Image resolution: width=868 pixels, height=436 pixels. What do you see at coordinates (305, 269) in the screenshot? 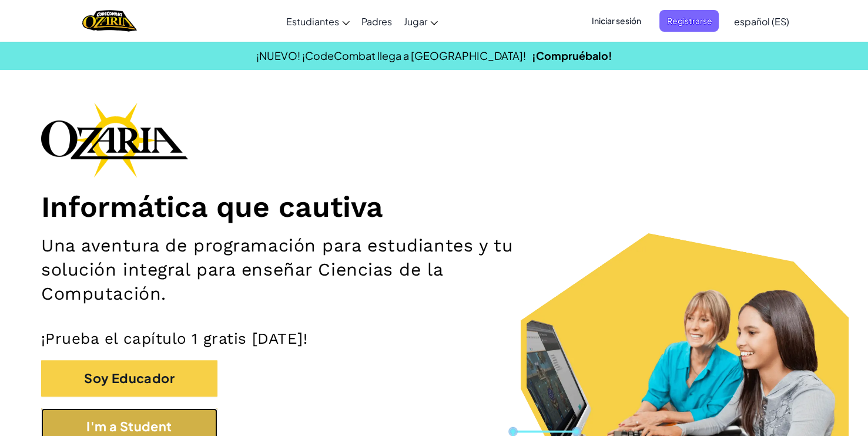
I see `h2: Una aventura de programación para estudiantes y tu solución integral para enseñar Ciencias de la ...` at bounding box center [305, 269].